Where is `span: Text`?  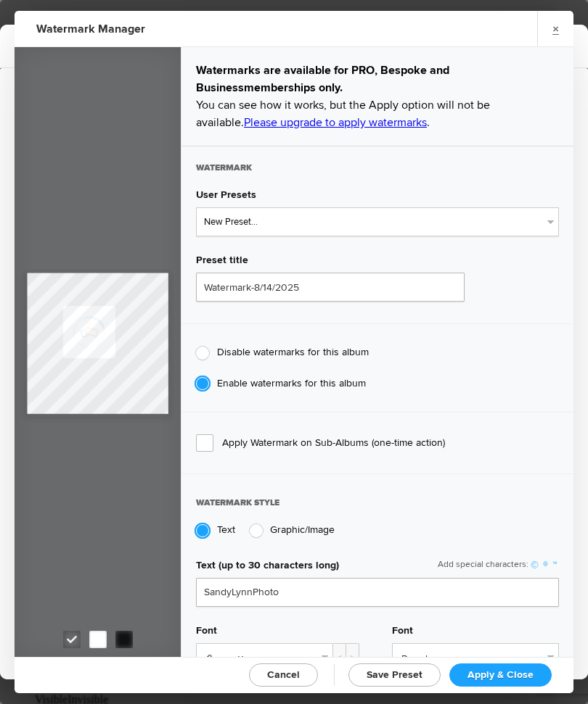 span: Text is located at coordinates (226, 529).